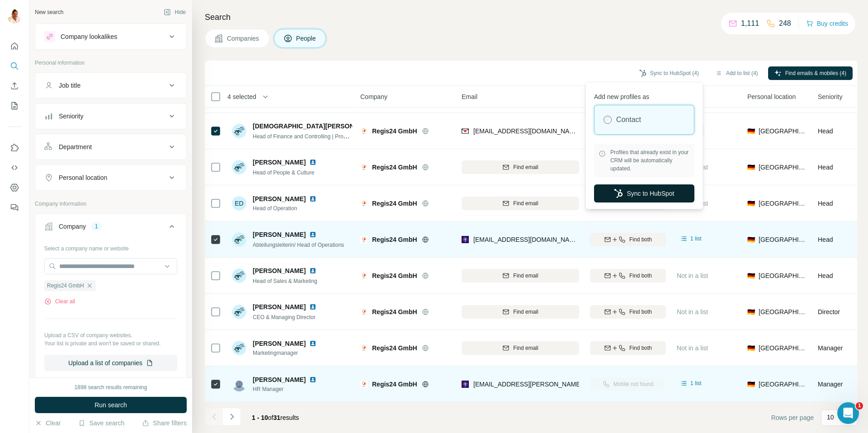  I want to click on button: Seniority, so click(111, 116).